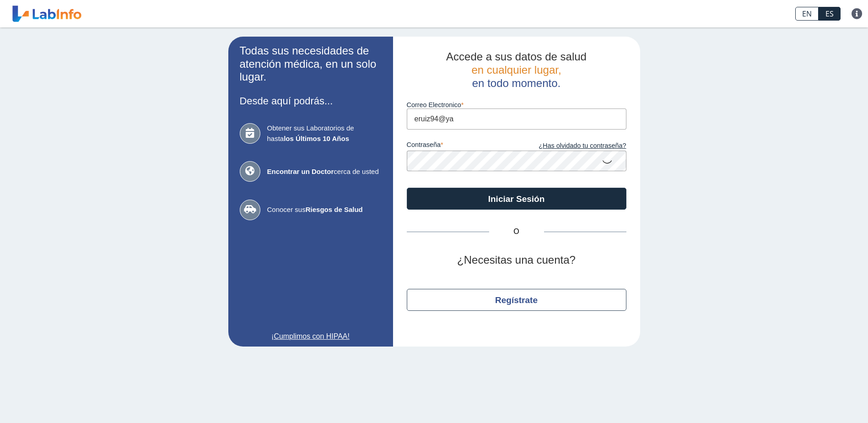  What do you see at coordinates (830, 14) in the screenshot?
I see `a: ES` at bounding box center [830, 14].